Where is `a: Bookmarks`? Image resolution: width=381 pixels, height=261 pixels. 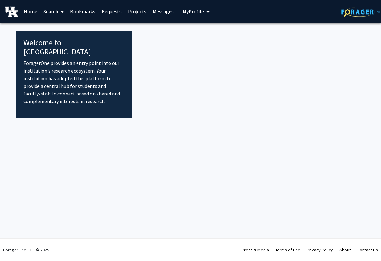
a: Bookmarks is located at coordinates (83, 11).